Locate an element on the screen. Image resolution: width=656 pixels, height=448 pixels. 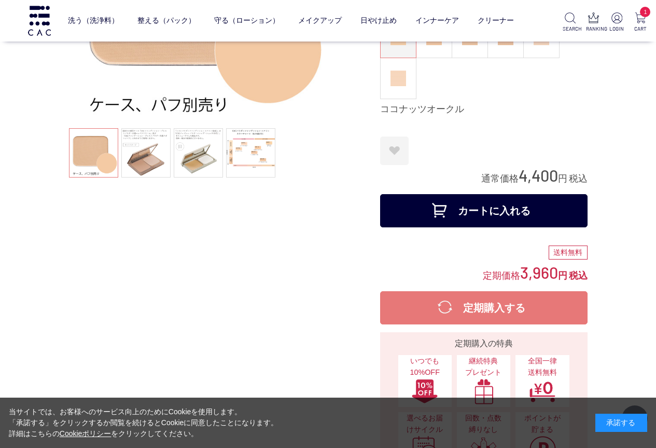
button: 定期購入する is located at coordinates (484, 308).